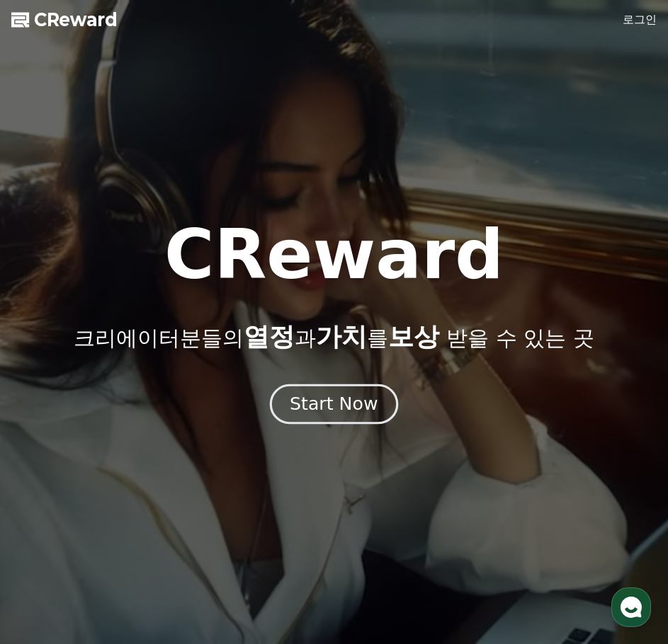 Image resolution: width=668 pixels, height=644 pixels. Describe the element at coordinates (138, 467) in the screenshot. I see `a: 대화` at that location.